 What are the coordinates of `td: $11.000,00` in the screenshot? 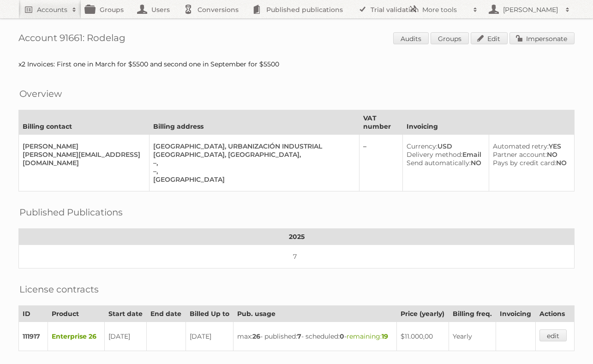 It's located at (423, 336).